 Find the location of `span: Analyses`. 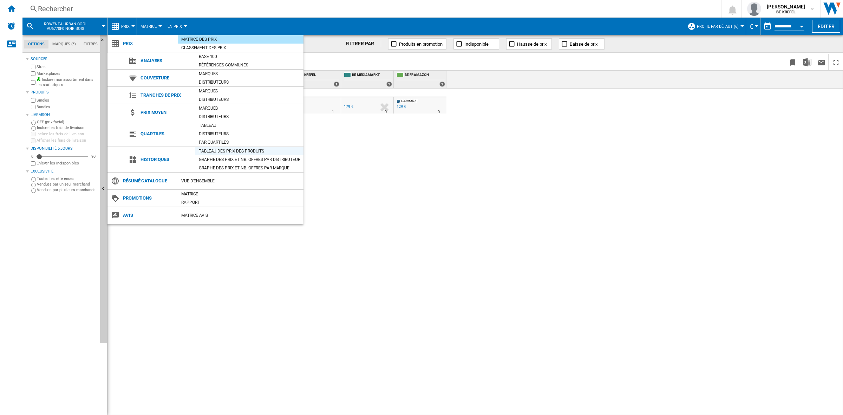

span: Analyses is located at coordinates (166, 61).